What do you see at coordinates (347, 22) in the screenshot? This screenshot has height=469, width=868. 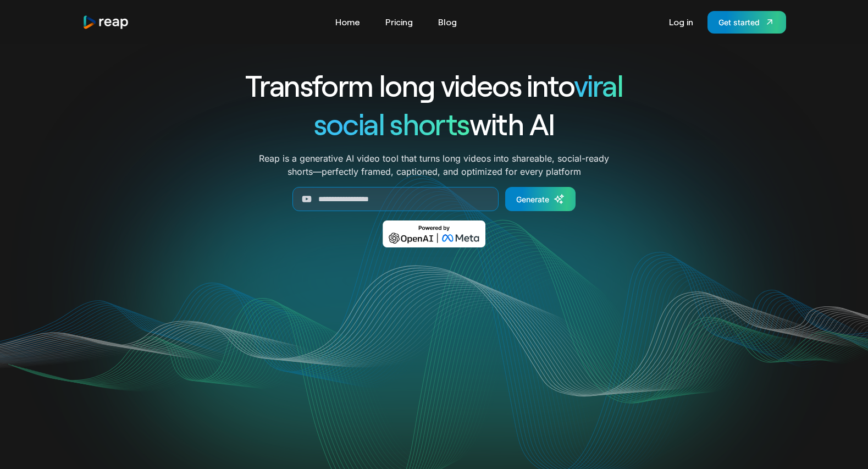 I see `a: Home` at bounding box center [347, 22].